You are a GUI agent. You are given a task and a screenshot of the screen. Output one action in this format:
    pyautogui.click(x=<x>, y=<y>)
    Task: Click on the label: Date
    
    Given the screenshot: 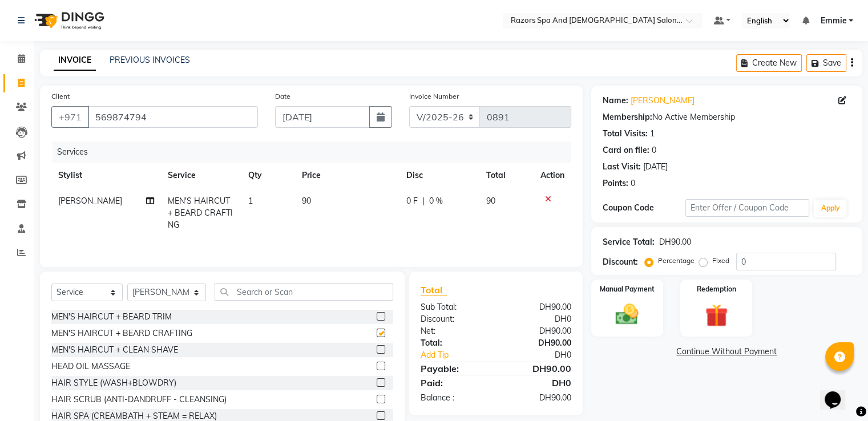 What is the action you would take?
    pyautogui.click(x=283, y=96)
    